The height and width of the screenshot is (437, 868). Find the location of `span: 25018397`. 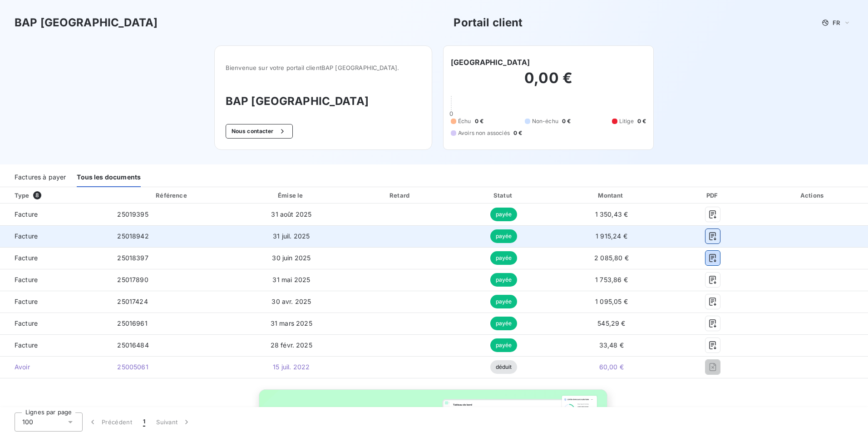

span: 25018397 is located at coordinates (132, 258).